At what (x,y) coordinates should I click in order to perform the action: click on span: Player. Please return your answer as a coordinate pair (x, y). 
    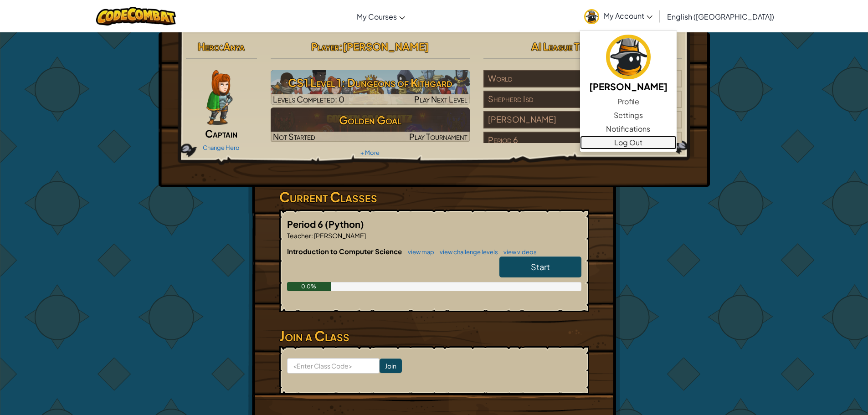
    Looking at the image, I should click on (325, 47).